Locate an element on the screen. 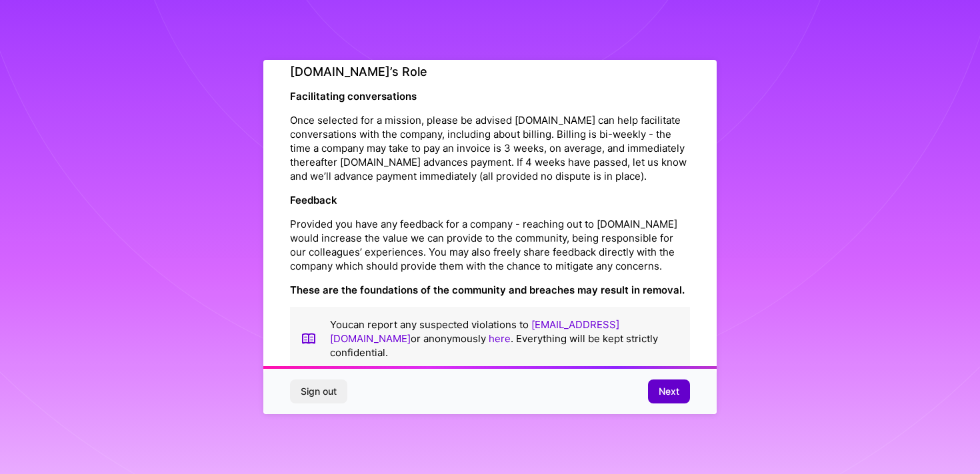  p: You can report any suspected violations to or anonymously . Everything will be kept strictly conf... is located at coordinates (505, 338).